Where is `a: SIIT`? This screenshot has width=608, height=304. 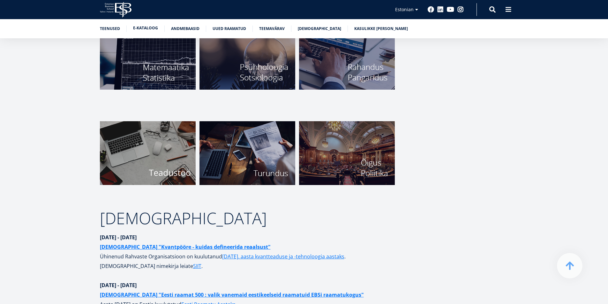 a: SIIT is located at coordinates (197, 266).